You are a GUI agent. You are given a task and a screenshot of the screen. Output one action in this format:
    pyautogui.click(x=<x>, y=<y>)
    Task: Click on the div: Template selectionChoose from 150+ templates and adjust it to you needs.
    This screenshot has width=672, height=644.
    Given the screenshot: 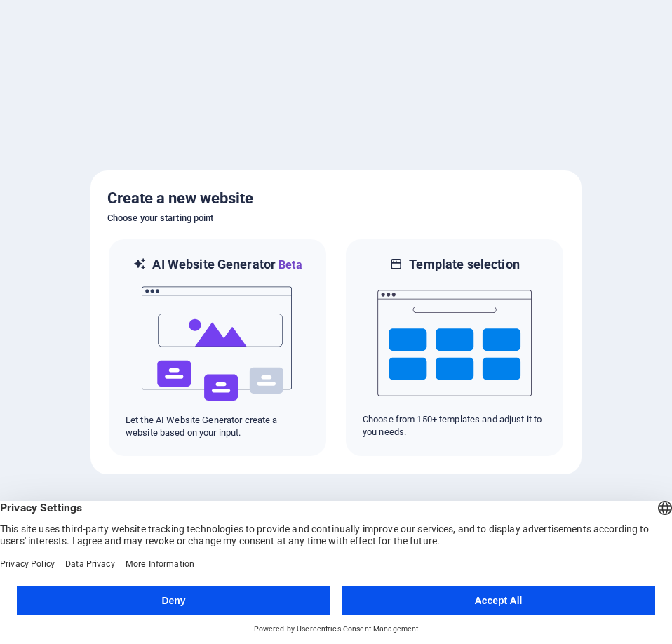 What is the action you would take?
    pyautogui.click(x=455, y=347)
    